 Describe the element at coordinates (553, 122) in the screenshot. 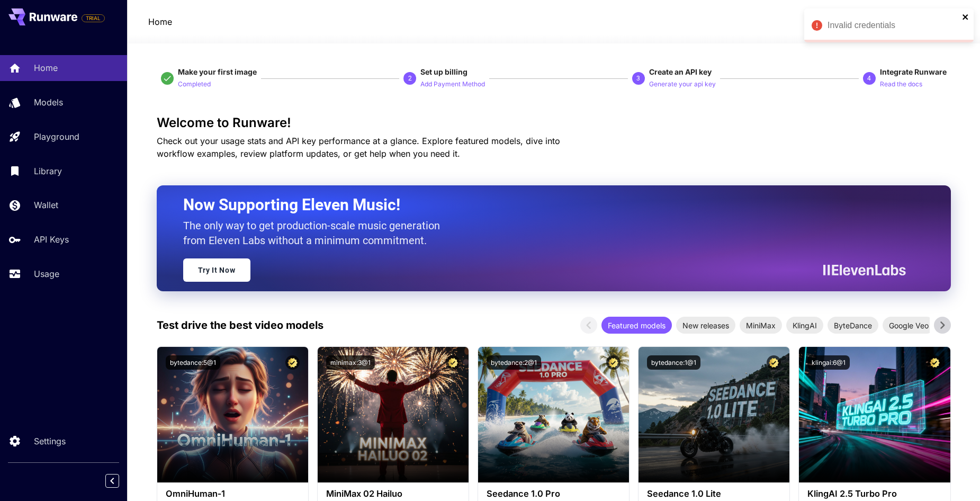

I see `h3: Welcome to Runware!` at that location.